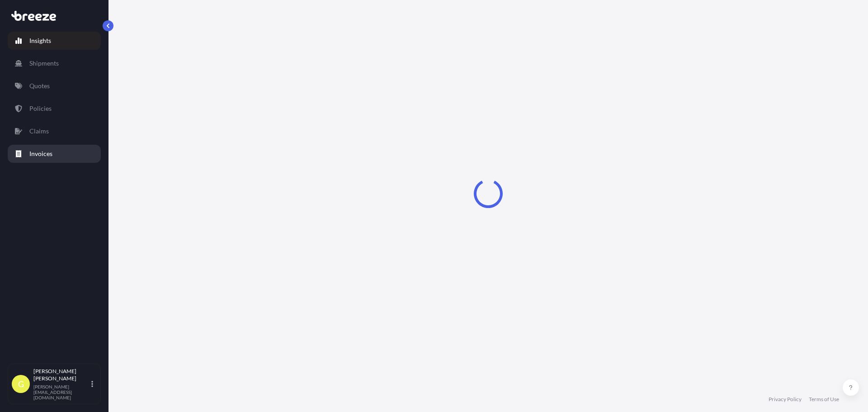  Describe the element at coordinates (40, 109) in the screenshot. I see `p: Policies` at that location.